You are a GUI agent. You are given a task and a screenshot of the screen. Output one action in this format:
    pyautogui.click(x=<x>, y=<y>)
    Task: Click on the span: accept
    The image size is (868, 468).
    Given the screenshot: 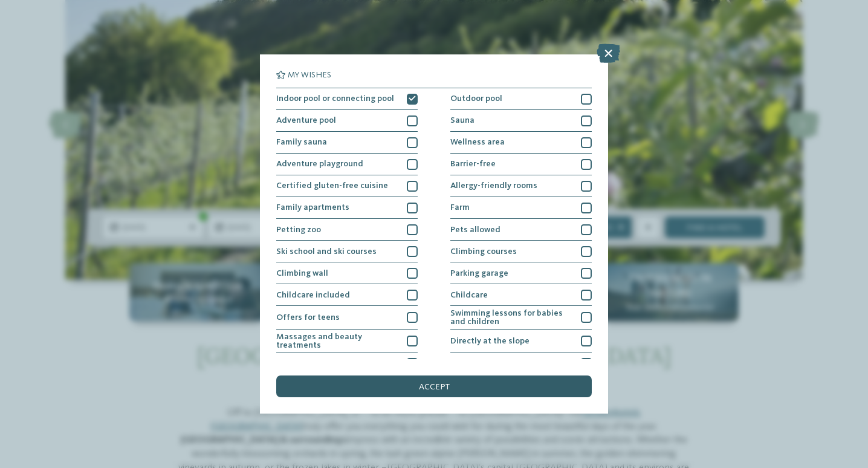 What is the action you would take?
    pyautogui.click(x=434, y=387)
    